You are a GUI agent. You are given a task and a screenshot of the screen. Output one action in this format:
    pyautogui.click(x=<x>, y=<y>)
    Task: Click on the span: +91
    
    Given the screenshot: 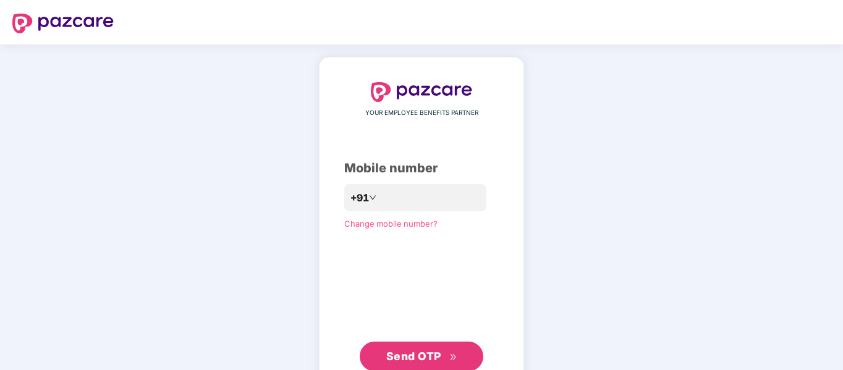 What is the action you would take?
    pyautogui.click(x=360, y=198)
    